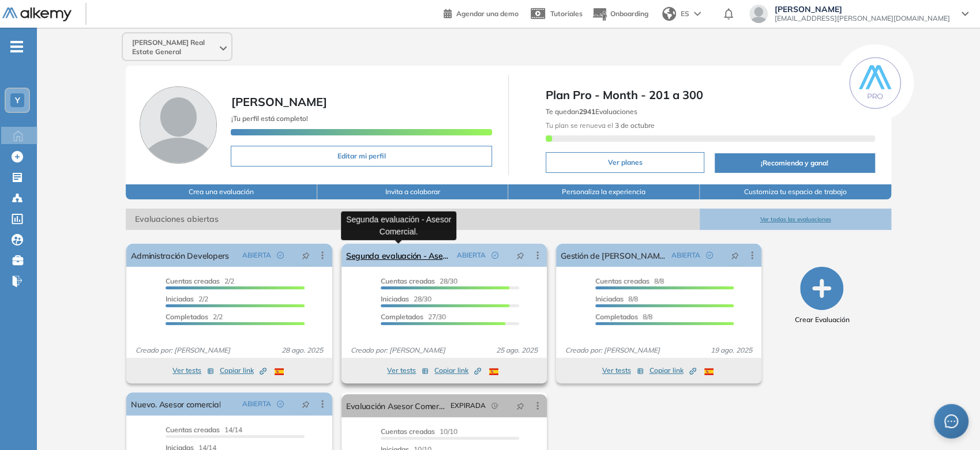  What do you see at coordinates (268, 119) in the screenshot?
I see `span: ¡Tu perfil está completo!` at bounding box center [268, 119].